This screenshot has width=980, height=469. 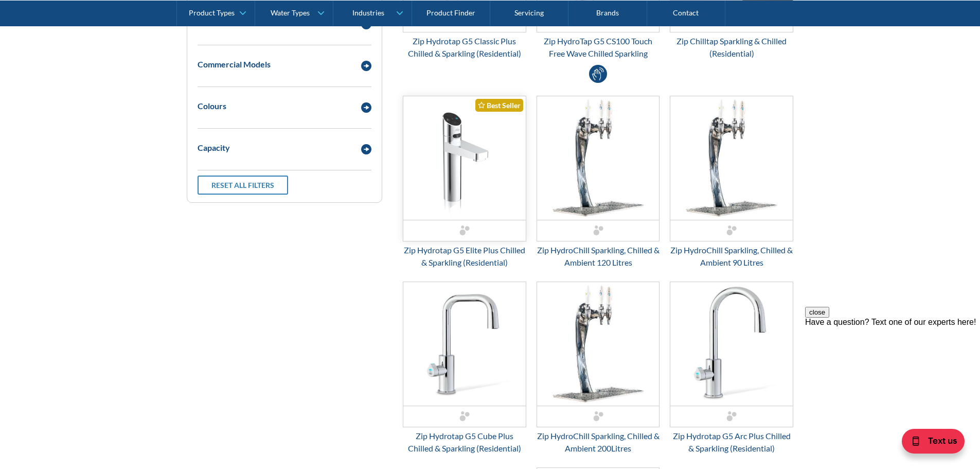 What do you see at coordinates (464, 368) in the screenshot?
I see `a: Zip Hydrotap G5 Cube Plus Chilled & Sparkling (Residential)Zip Hydrotap G5 Cube Plus Chilled & Sp...` at bounding box center [464, 368].